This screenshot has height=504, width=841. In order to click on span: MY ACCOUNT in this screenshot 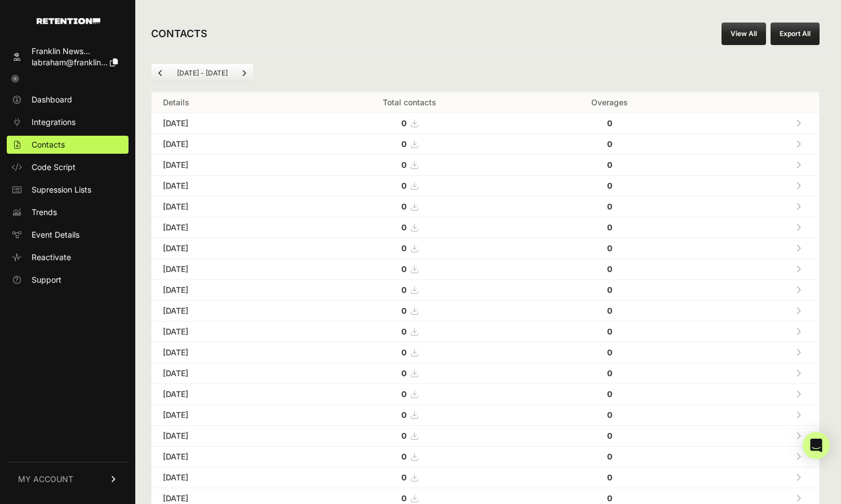, I will do `click(46, 479)`.